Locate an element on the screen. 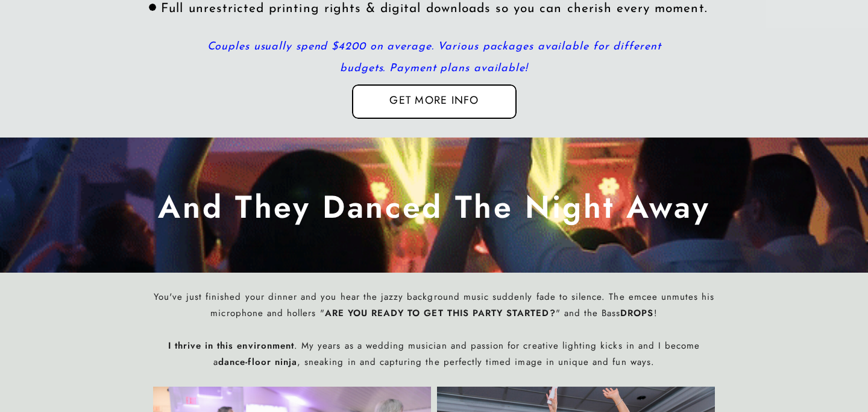 This screenshot has width=868, height=412. nav: Get more info is located at coordinates (434, 102).